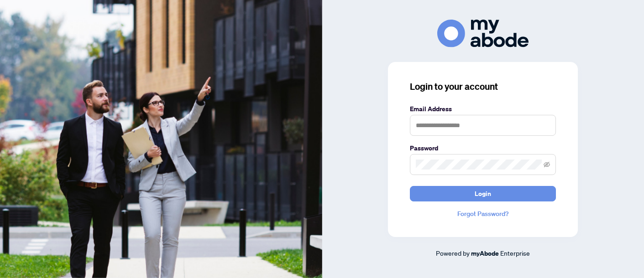 This screenshot has width=644, height=278. I want to click on span: Login, so click(483, 194).